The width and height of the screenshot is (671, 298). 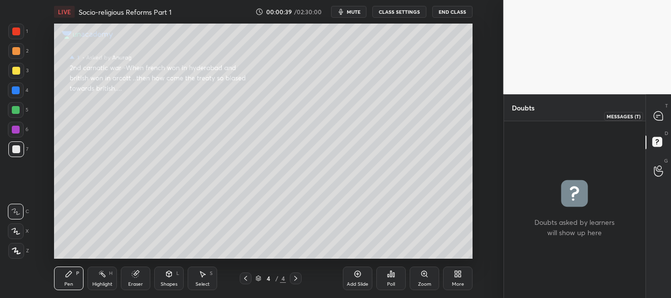 I want to click on div: 7, so click(x=18, y=149).